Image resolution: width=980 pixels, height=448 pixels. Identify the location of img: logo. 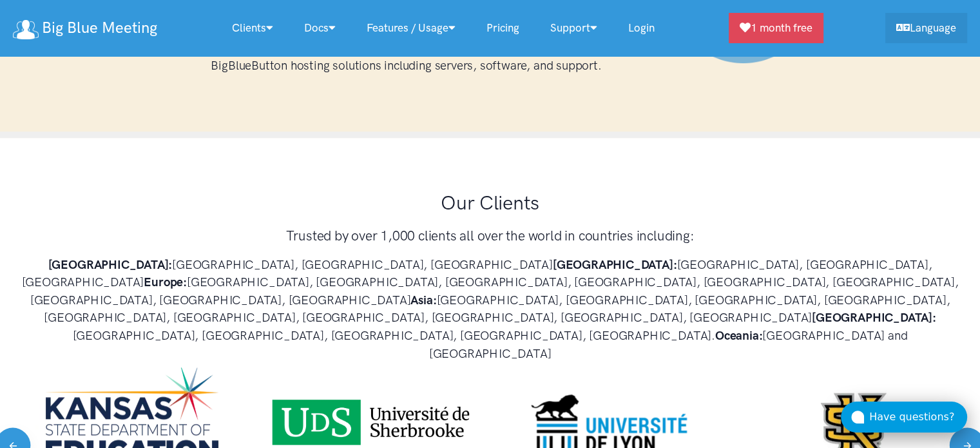
(26, 30).